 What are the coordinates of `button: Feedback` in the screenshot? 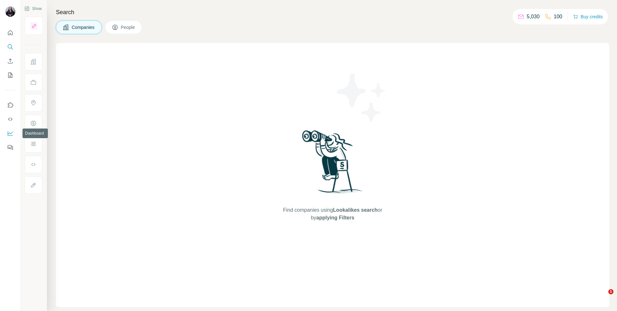 It's located at (10, 148).